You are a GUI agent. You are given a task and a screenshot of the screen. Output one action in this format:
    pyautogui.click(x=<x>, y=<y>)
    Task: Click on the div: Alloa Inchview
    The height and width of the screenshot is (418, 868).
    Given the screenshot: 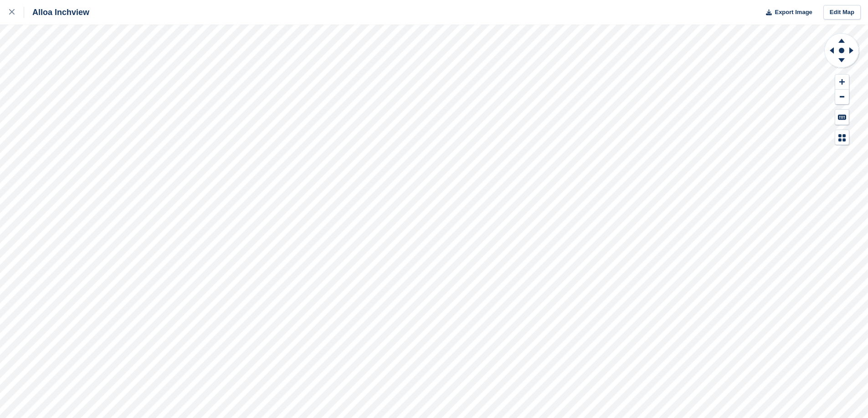 What is the action you would take?
    pyautogui.click(x=56, y=13)
    